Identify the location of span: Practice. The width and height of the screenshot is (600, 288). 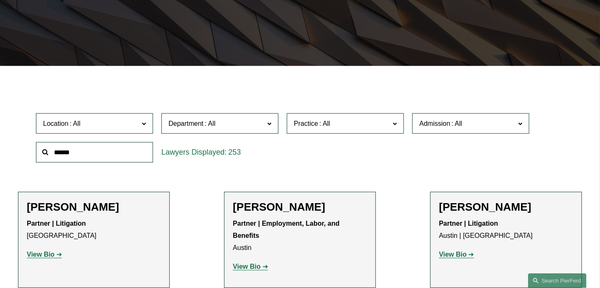
(306, 123).